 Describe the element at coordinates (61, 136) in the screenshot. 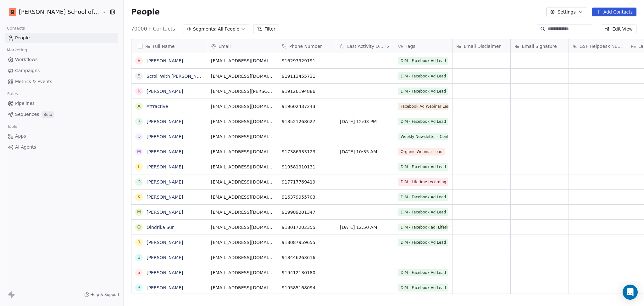

I see `a: Apps` at that location.